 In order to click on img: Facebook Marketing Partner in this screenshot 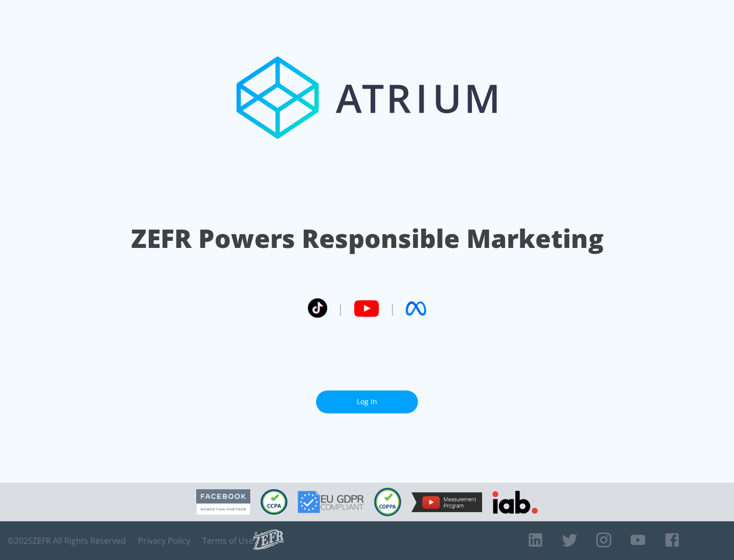, I will do `click(223, 502)`.